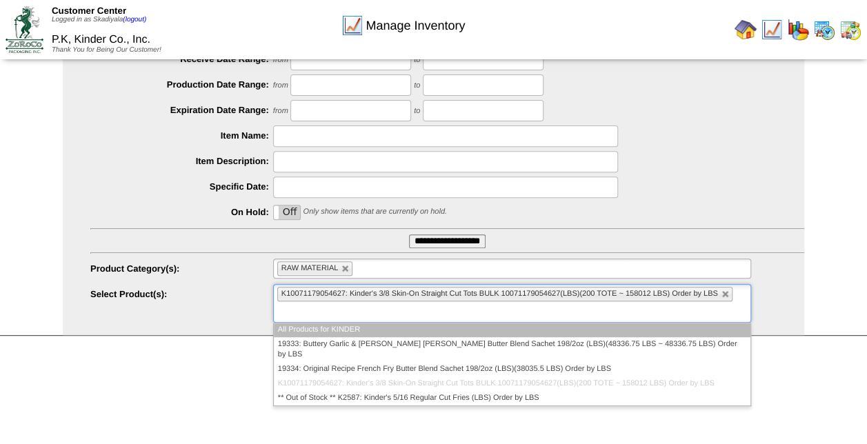 The width and height of the screenshot is (867, 444). I want to click on span: Manage Inventory, so click(415, 26).